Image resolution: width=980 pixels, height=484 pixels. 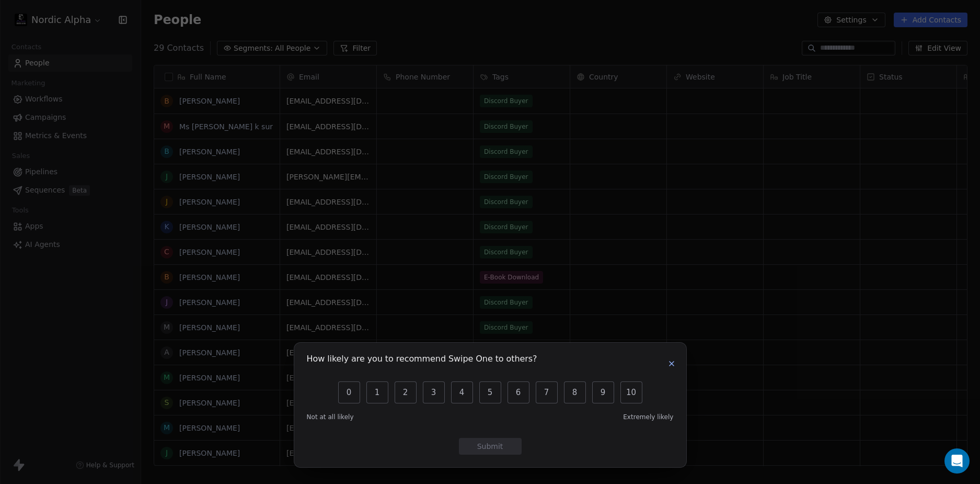 I want to click on button: 5, so click(x=490, y=392).